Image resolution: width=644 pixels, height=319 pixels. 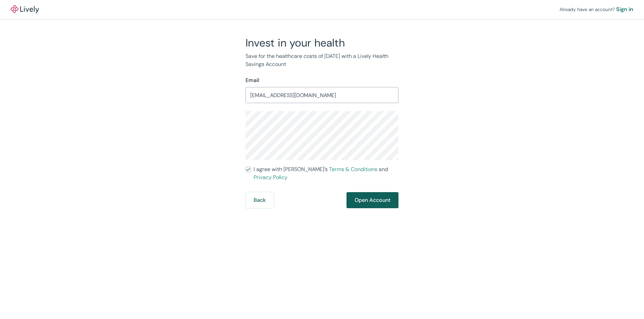 I want to click on button: Open Account, so click(x=372, y=200).